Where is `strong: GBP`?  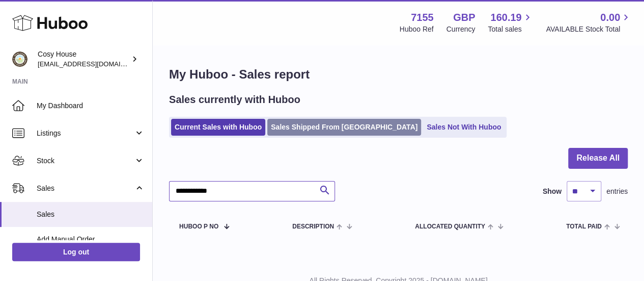 strong: GBP is located at coordinates (464, 17).